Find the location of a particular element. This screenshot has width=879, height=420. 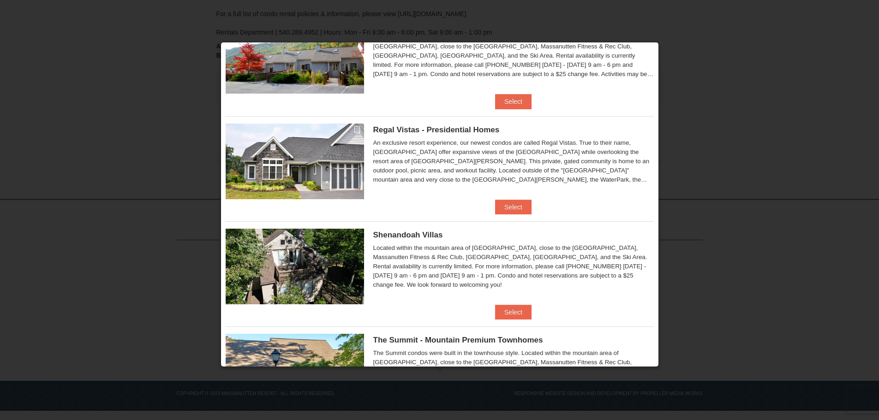

span: Regal Vistas - Presidential Homes is located at coordinates (437, 130).